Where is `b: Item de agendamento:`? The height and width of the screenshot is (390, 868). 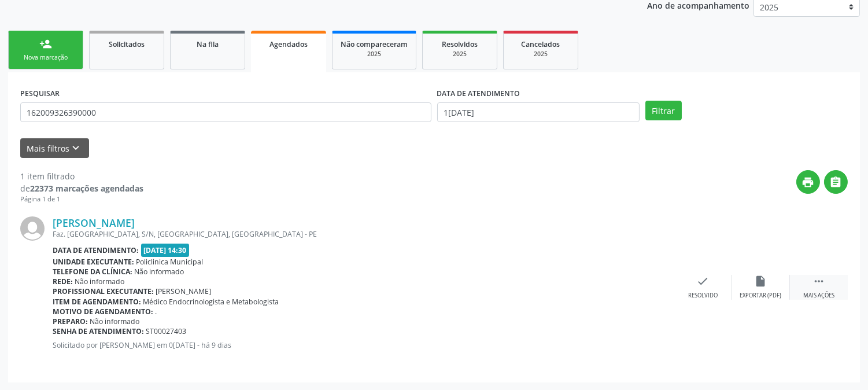
b: Item de agendamento: is located at coordinates (96, 301).